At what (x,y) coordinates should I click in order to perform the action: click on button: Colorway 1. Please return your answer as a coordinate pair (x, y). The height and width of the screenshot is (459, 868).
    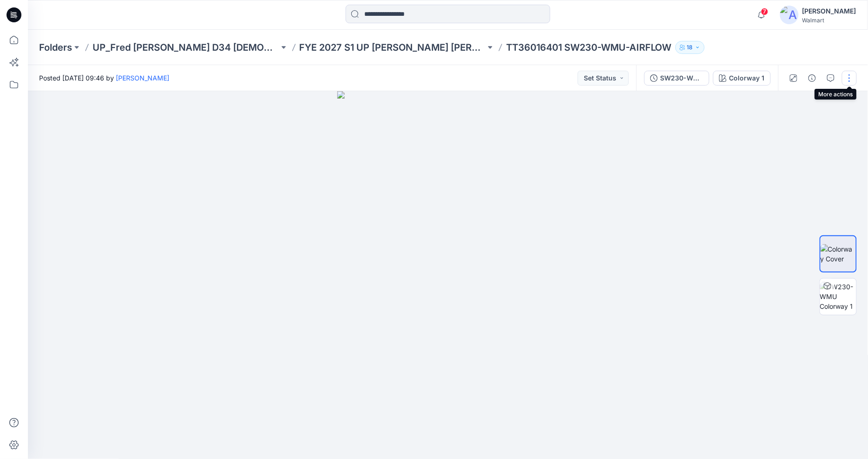
    Looking at the image, I should click on (742, 78).